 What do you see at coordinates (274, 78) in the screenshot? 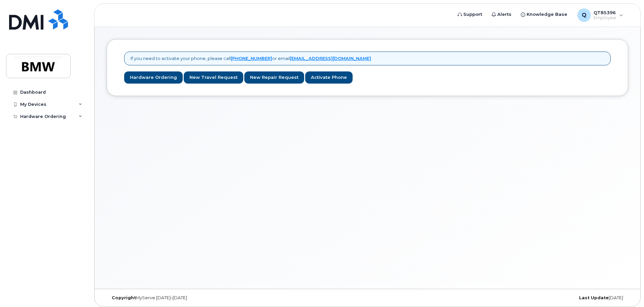
I see `a: New Repair Request` at bounding box center [274, 78].